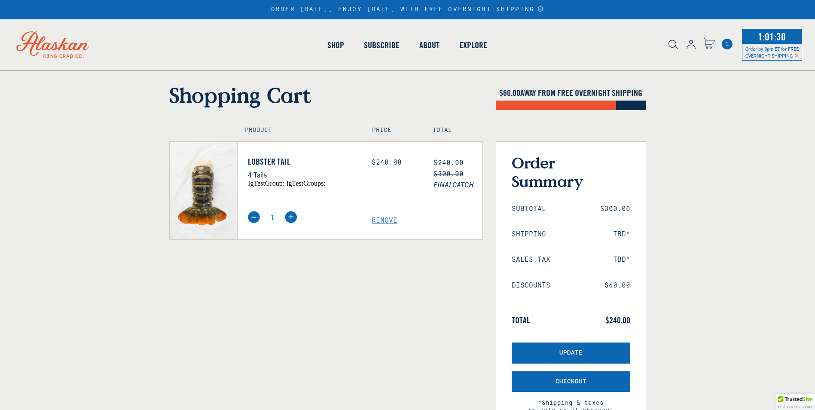 This screenshot has height=410, width=815. What do you see at coordinates (473, 45) in the screenshot?
I see `a: Explore` at bounding box center [473, 45].